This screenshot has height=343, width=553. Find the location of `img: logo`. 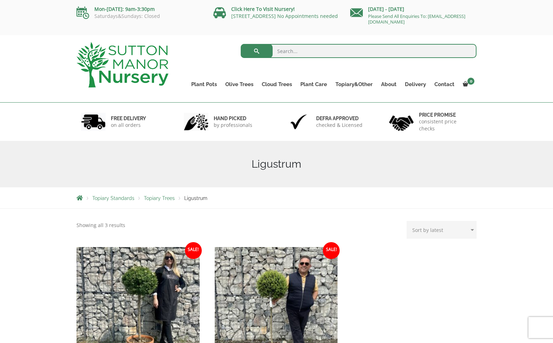

img: logo is located at coordinates (123, 65).